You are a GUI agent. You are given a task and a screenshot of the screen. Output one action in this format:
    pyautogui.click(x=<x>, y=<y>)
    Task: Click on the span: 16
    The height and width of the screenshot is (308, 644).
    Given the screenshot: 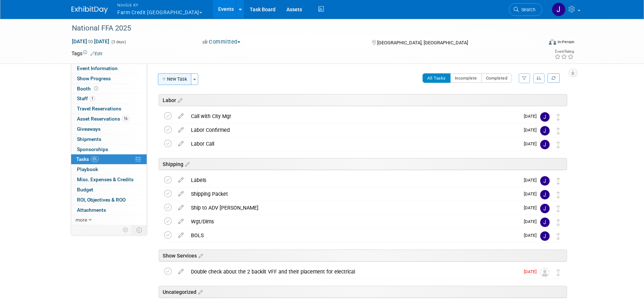 What is the action you would take?
    pyautogui.click(x=125, y=119)
    